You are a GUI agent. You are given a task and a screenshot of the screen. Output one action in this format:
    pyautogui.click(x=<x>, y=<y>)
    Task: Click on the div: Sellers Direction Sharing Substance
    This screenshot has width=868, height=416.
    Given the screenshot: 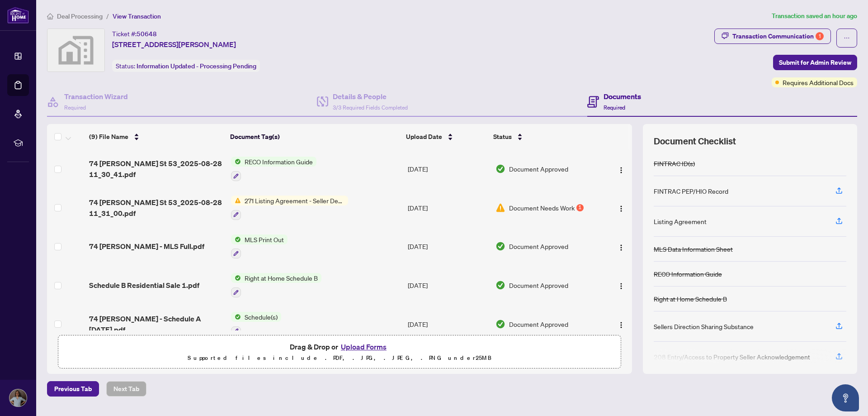 What is the action you would take?
    pyautogui.click(x=704, y=326)
    